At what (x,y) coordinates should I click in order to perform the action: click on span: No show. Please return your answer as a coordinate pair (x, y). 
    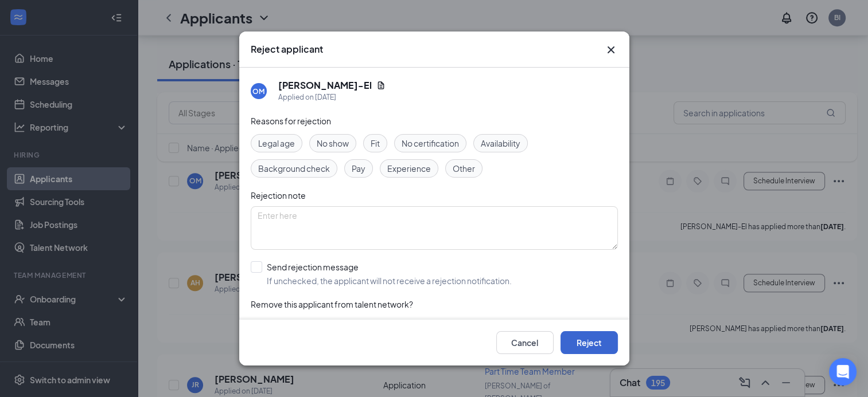
    Looking at the image, I should click on (333, 143).